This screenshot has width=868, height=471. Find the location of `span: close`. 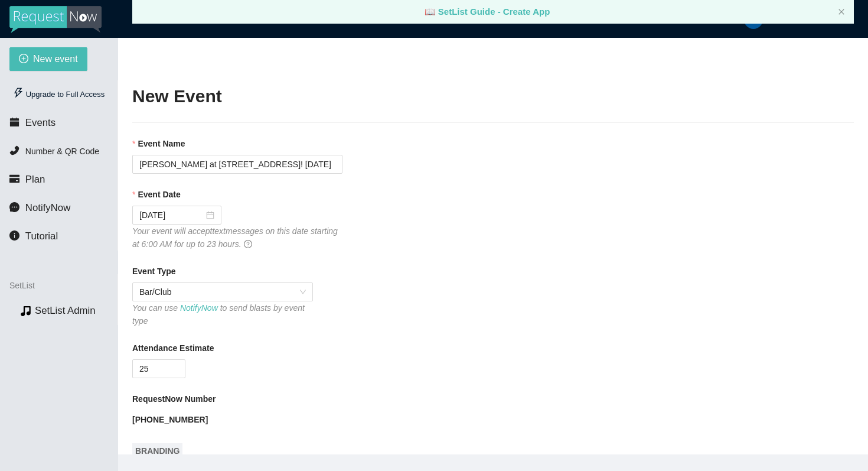

span: close is located at coordinates (841, 12).